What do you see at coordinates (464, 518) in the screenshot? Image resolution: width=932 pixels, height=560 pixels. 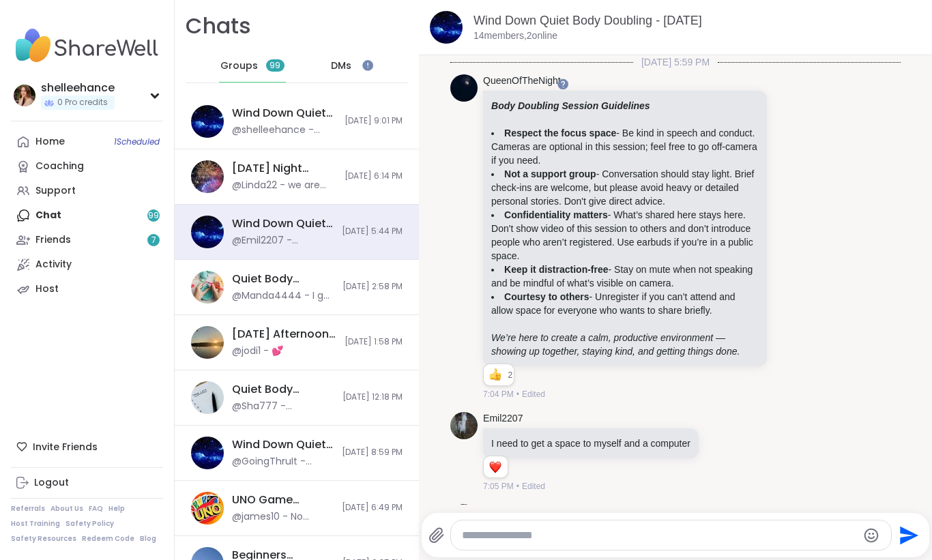 I see `img: https://sharewell-space-live.sfo3.digitaloceanspaces.com/user-generated/fc1326c7-8e70-475c-9e42-8...` at bounding box center [464, 518].